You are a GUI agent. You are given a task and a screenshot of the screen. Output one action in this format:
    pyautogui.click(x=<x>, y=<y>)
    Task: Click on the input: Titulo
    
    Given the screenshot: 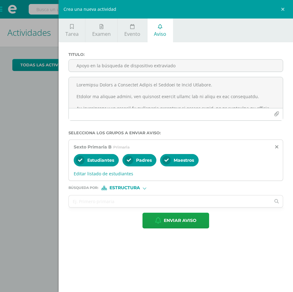 What is the action you would take?
    pyautogui.click(x=176, y=65)
    